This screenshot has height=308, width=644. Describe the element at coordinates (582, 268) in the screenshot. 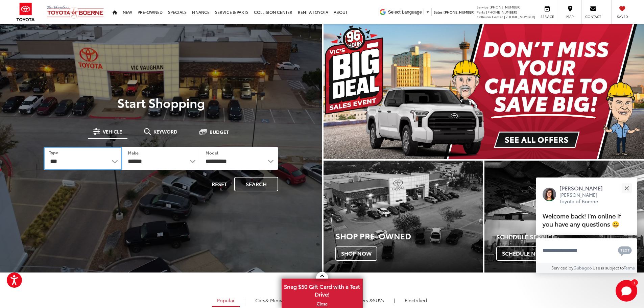

I see `a: Gubagoo.` at that location.